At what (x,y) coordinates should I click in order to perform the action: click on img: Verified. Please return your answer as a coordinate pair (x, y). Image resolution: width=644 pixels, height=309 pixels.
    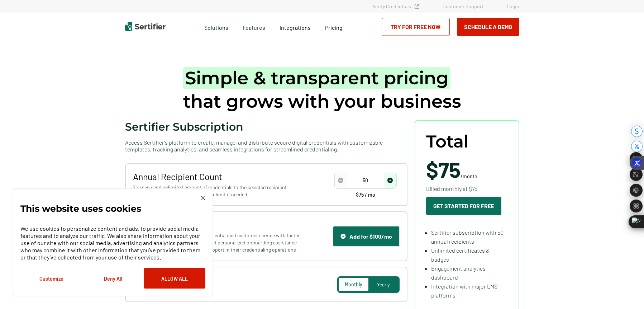
    Looking at the image, I should click on (417, 6).